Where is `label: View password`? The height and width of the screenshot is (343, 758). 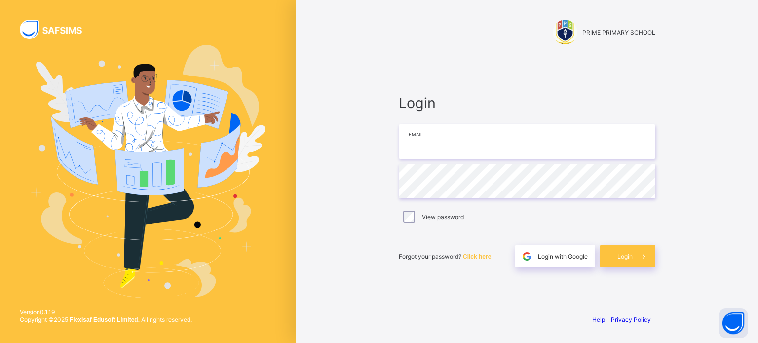 label: View password is located at coordinates (443, 217).